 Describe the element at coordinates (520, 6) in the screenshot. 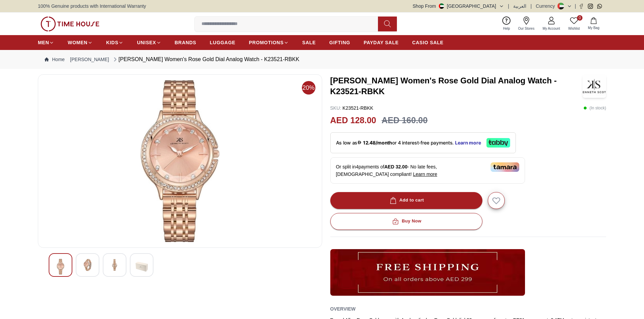

I see `span: العربية` at that location.